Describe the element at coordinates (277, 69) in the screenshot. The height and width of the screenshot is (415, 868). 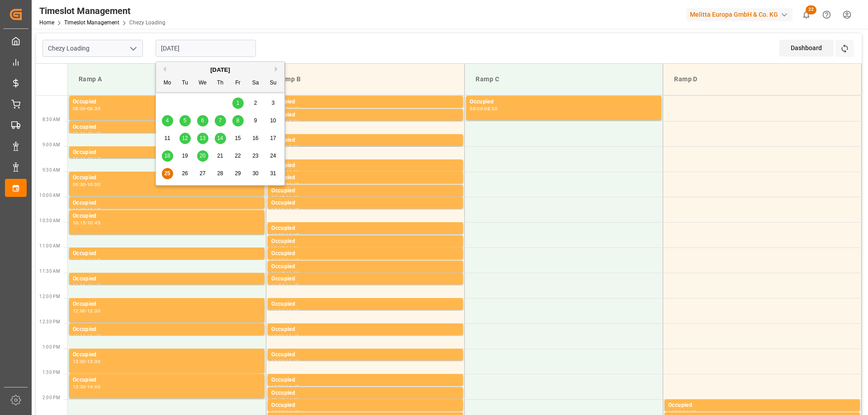
I see `button: Next Month` at that location.